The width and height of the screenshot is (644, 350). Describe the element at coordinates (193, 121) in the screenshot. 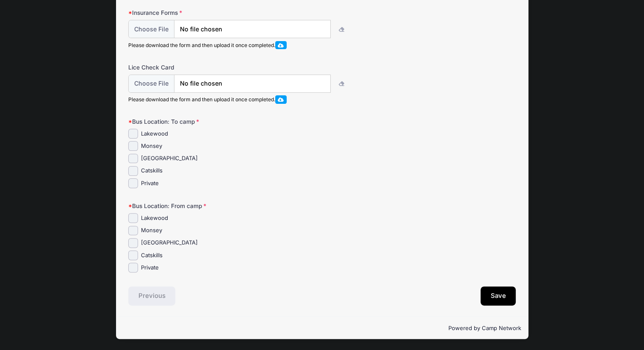

I see `label: Bus Location: To camp` at that location.